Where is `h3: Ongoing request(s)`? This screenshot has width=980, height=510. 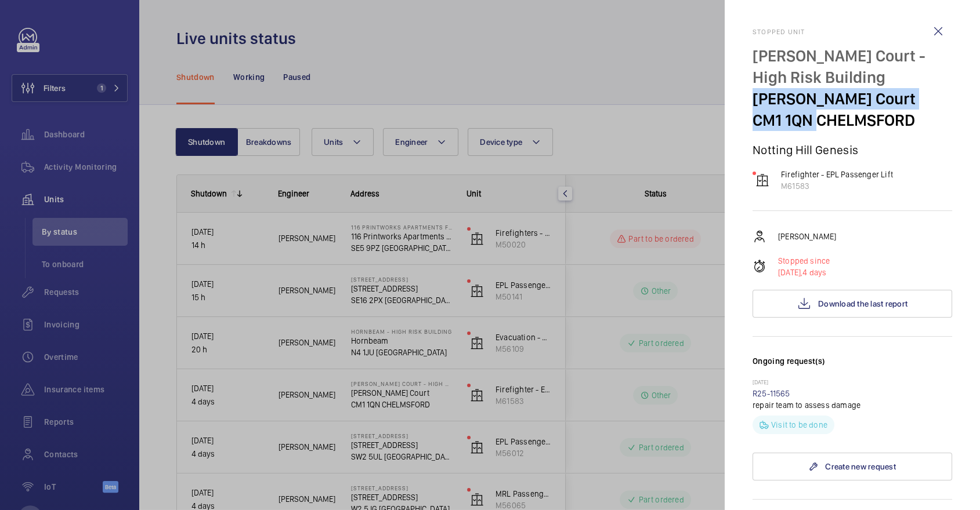 h3: Ongoing request(s) is located at coordinates (852, 367).